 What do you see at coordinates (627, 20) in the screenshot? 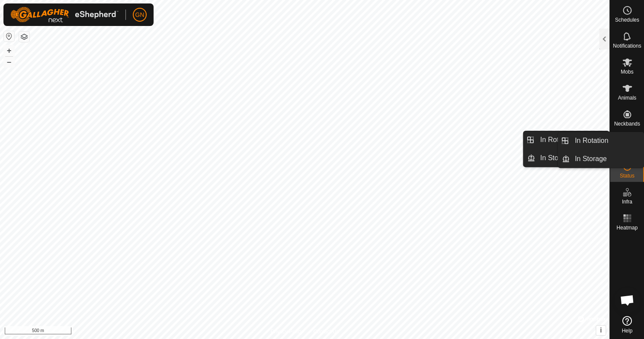
I see `span: Schedules` at bounding box center [627, 20].